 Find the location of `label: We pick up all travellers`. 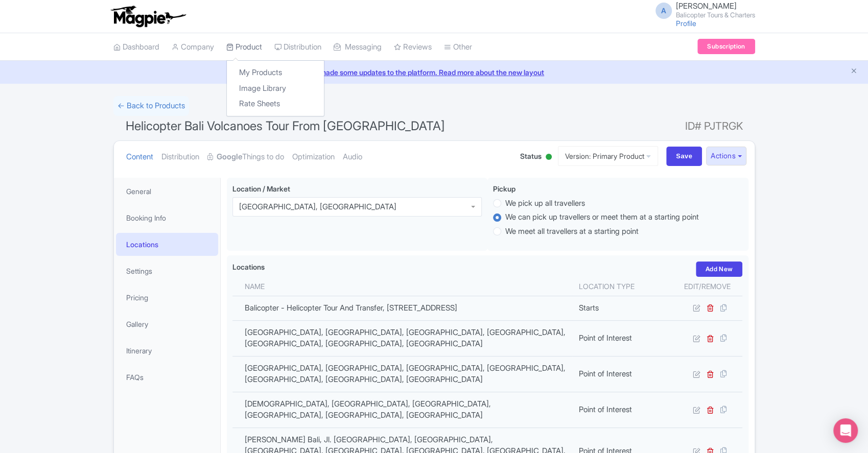

label: We pick up all travellers is located at coordinates (545, 203).